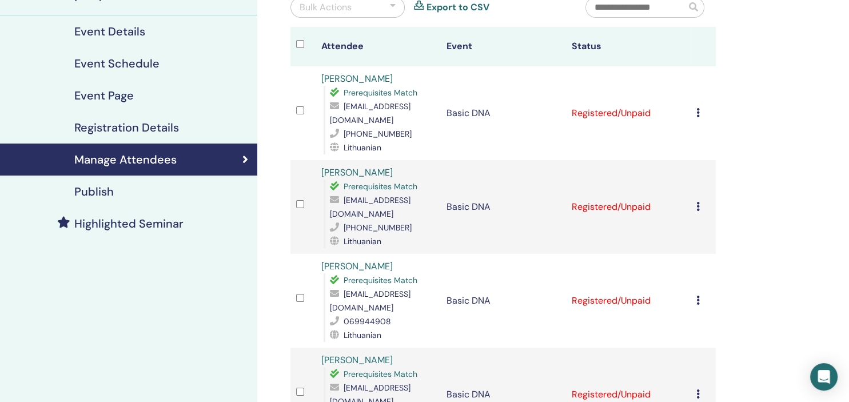 The width and height of the screenshot is (849, 402). What do you see at coordinates (117, 63) in the screenshot?
I see `h4: Event Schedule` at bounding box center [117, 63].